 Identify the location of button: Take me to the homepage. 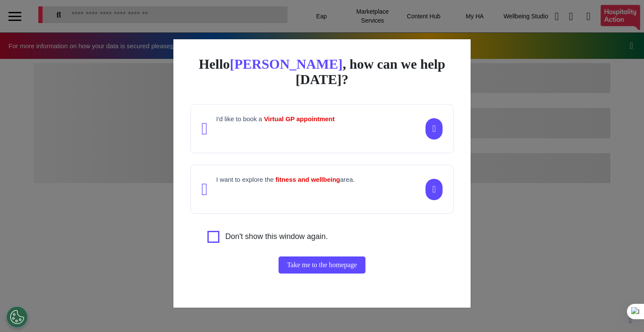
(322, 265).